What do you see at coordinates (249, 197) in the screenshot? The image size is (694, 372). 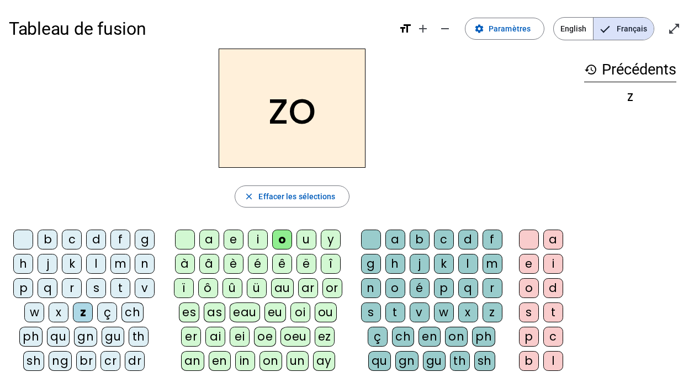 I see `mat-icon: close` at bounding box center [249, 197].